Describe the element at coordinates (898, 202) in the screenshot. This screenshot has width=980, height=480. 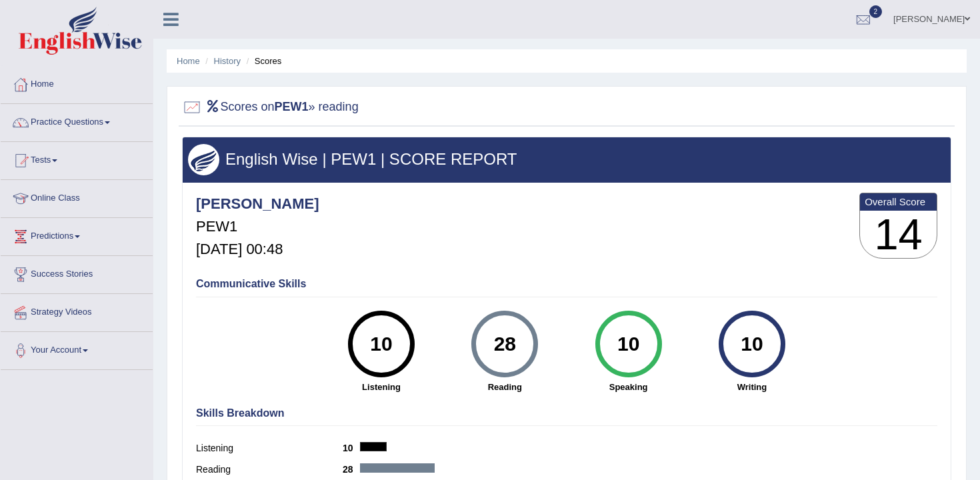
I see `b: Overall Score` at that location.